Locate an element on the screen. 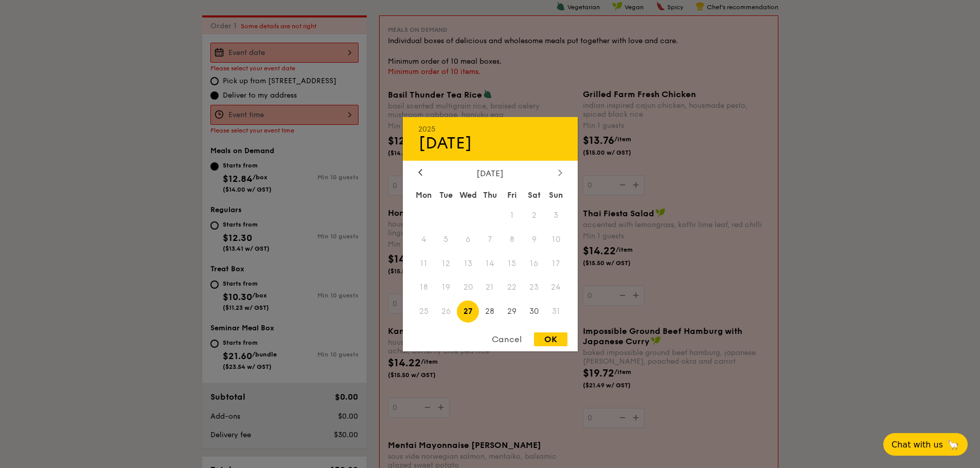 Image resolution: width=980 pixels, height=468 pixels. div: Wed is located at coordinates (468, 195).